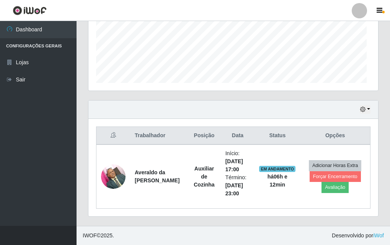  I want to click on button: Avaliação, so click(335, 188).